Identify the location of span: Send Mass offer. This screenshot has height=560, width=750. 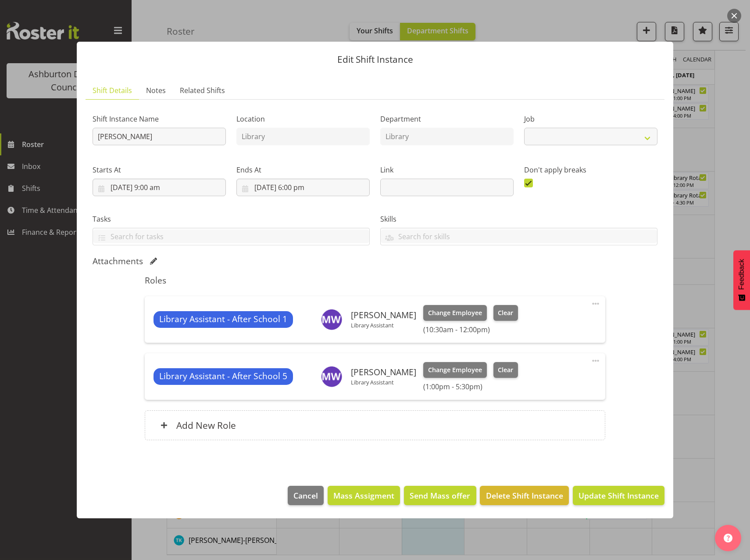
(440, 495).